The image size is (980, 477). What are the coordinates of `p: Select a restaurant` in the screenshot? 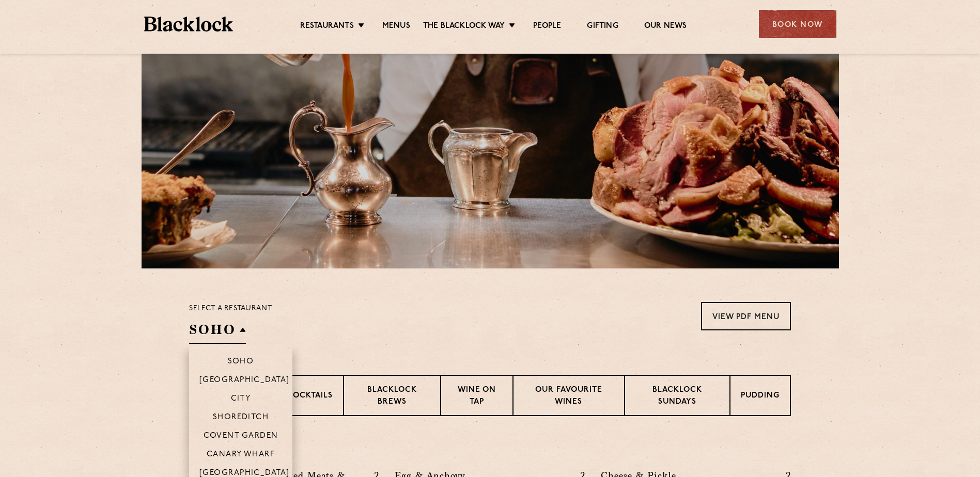 It's located at (231, 309).